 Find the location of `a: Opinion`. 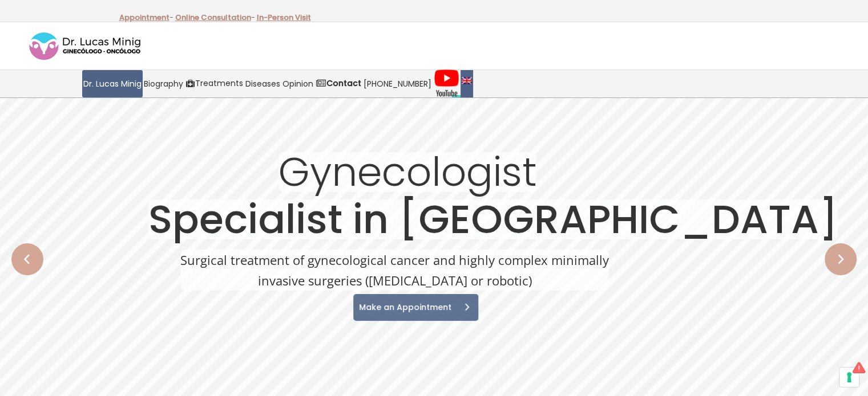

a: Opinion is located at coordinates (298, 84).